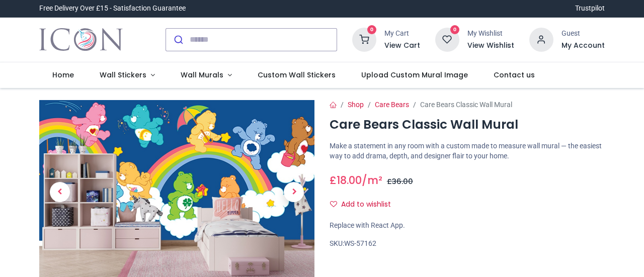  Describe the element at coordinates (128, 76) in the screenshot. I see `a: Wall Stickers` at that location.